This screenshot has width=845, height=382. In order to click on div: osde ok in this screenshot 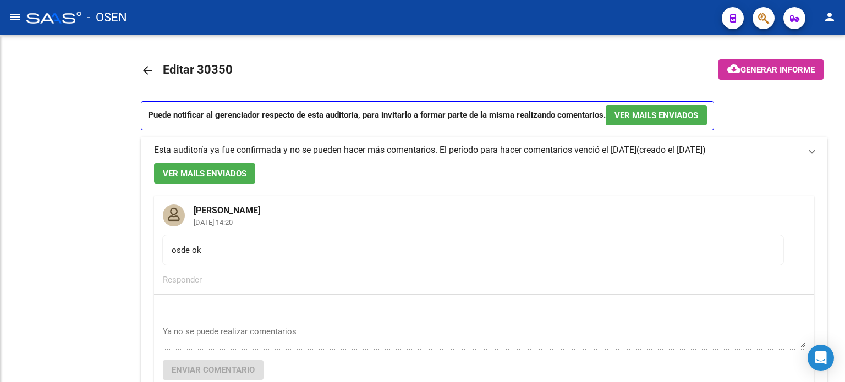, I will do `click(473, 250)`.